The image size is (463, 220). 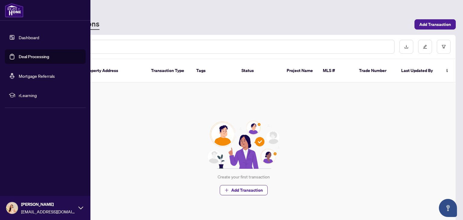 What do you see at coordinates (37, 76) in the screenshot?
I see `a: Mortgage Referrals` at bounding box center [37, 76].